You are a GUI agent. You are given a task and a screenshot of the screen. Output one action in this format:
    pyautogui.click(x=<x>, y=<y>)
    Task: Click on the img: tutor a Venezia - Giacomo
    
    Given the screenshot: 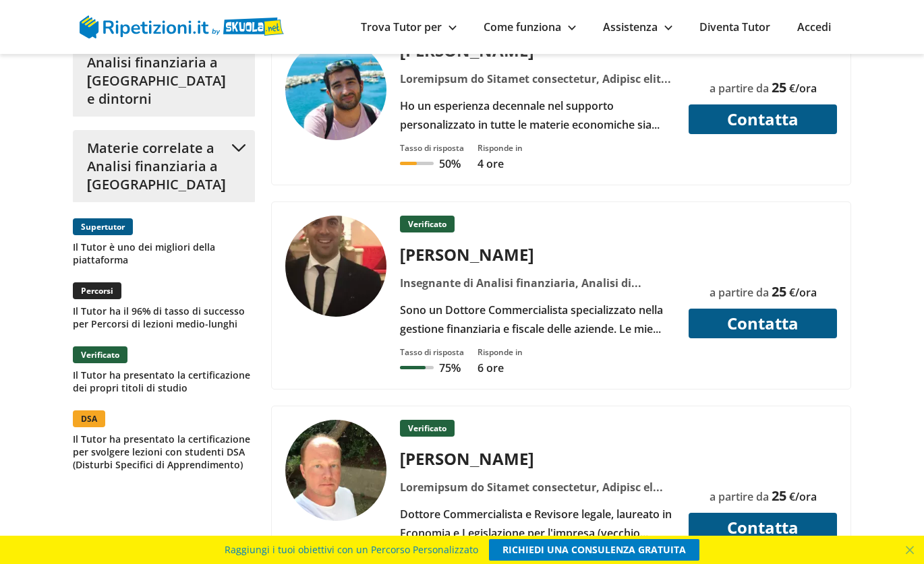 What is the action you would take?
    pyautogui.click(x=336, y=470)
    